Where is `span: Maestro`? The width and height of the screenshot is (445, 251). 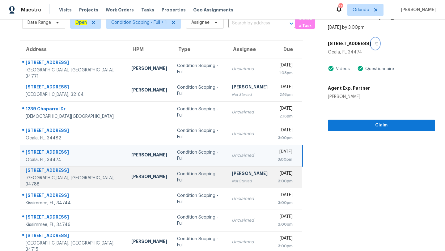 span: Maestro is located at coordinates (31, 10).